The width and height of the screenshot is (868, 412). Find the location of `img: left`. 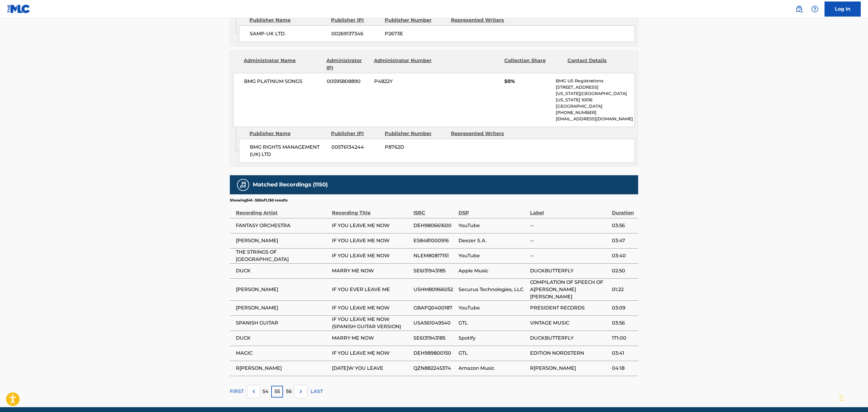

img: left is located at coordinates (253, 392).